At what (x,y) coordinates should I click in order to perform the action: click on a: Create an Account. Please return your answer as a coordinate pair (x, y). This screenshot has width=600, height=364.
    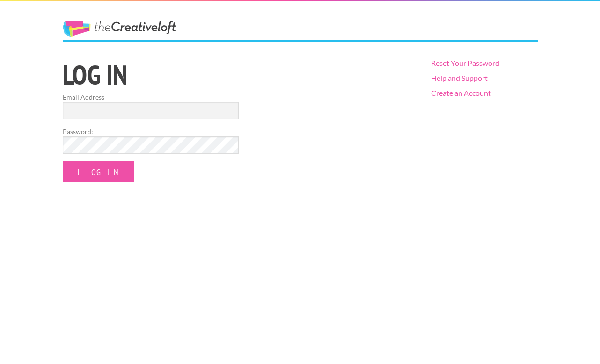
    Looking at the image, I should click on (461, 93).